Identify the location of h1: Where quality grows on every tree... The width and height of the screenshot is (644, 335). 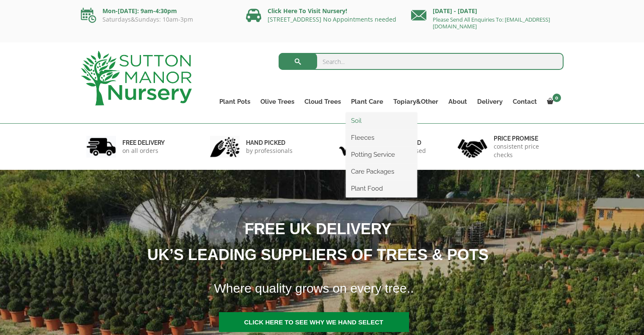
(412, 288).